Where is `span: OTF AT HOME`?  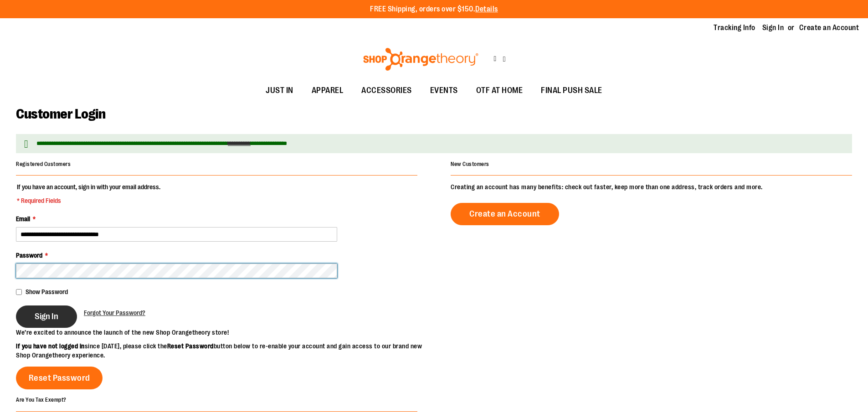 span: OTF AT HOME is located at coordinates (499, 90).